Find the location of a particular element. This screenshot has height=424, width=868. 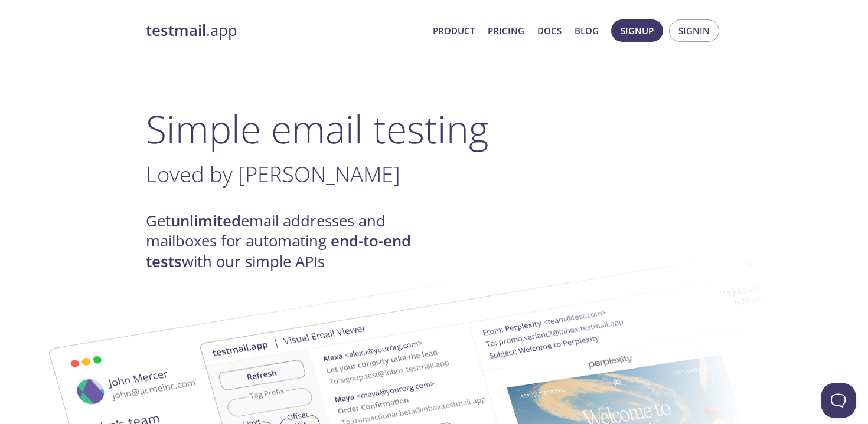

span: Signup is located at coordinates (638, 31).